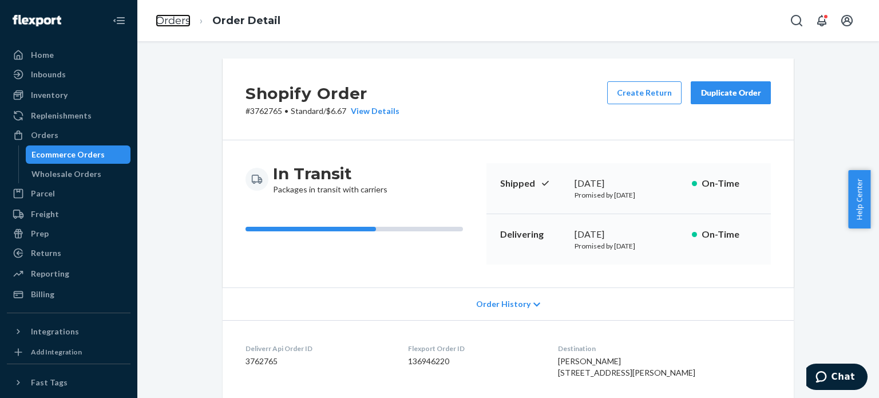  I want to click on button: View Details, so click(372, 111).